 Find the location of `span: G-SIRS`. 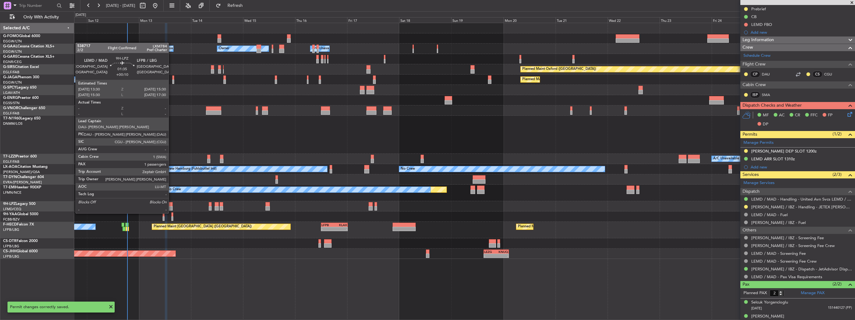

span: G-SIRS is located at coordinates (9, 67).